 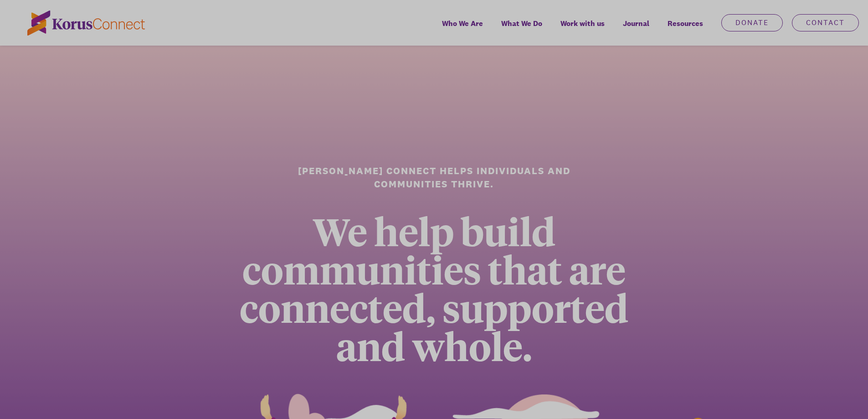 What do you see at coordinates (825, 23) in the screenshot?
I see `a: Contact` at bounding box center [825, 23].